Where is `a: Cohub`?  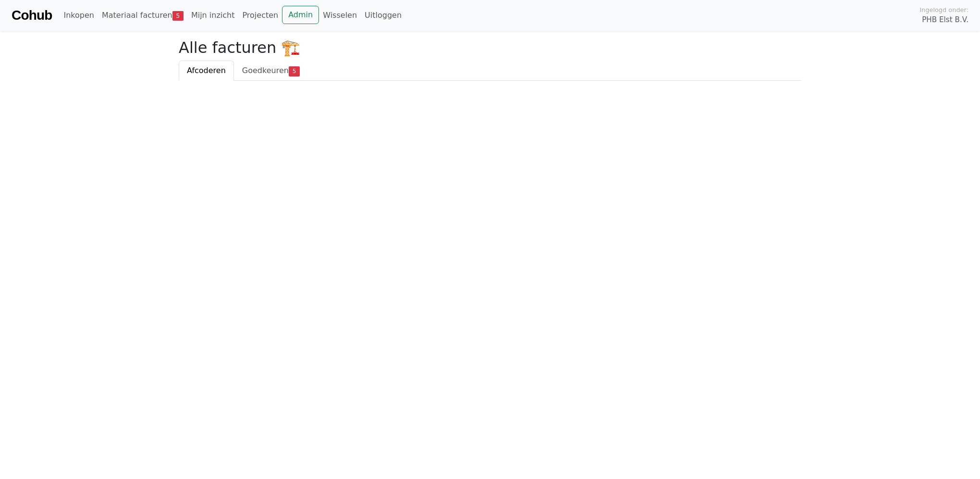
a: Cohub is located at coordinates (32, 16).